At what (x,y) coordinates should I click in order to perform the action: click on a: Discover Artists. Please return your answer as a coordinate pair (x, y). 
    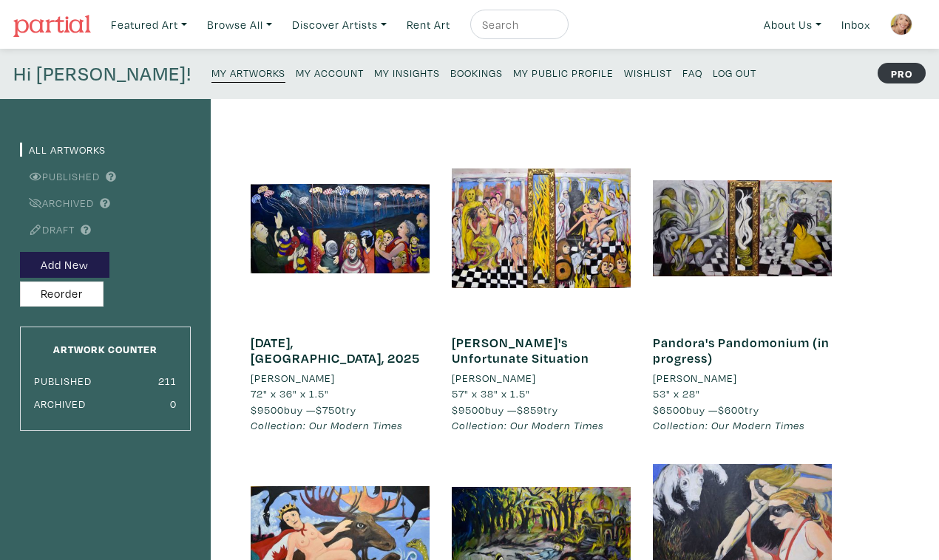
    Looking at the image, I should click on (340, 24).